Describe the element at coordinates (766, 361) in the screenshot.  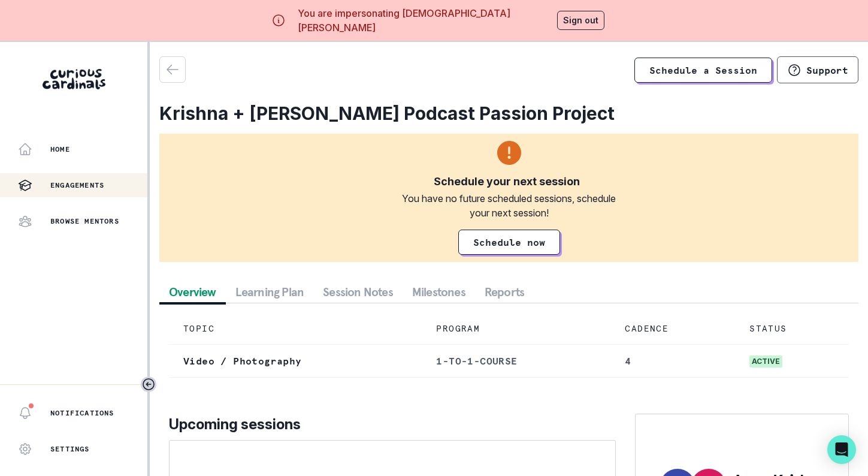
I see `span: active` at that location.